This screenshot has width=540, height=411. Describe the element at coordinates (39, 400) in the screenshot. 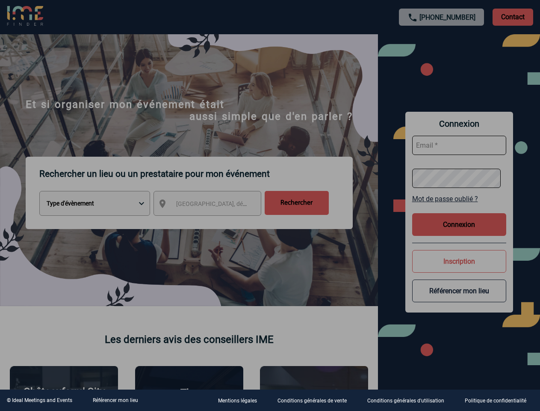

I see `div: © Ideal Meetings and Events` at that location.